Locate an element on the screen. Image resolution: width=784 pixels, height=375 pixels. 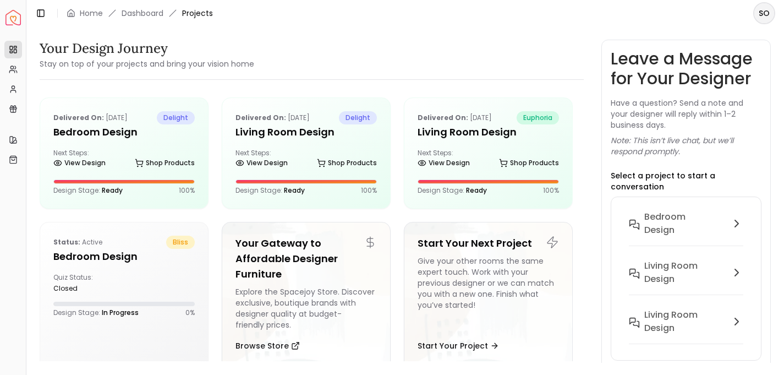
h6: Bedroom design is located at coordinates (677, 223).